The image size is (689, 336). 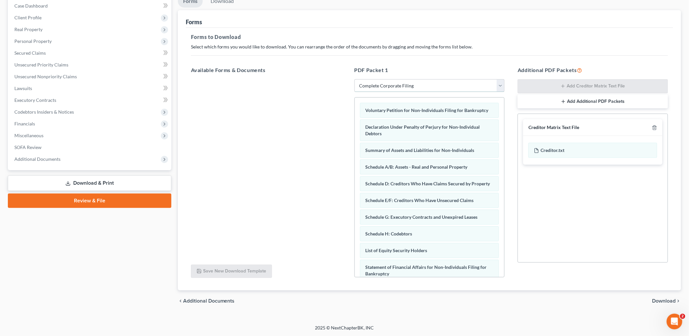 I want to click on a: Unsecured Nonpriority Claims, so click(x=90, y=77).